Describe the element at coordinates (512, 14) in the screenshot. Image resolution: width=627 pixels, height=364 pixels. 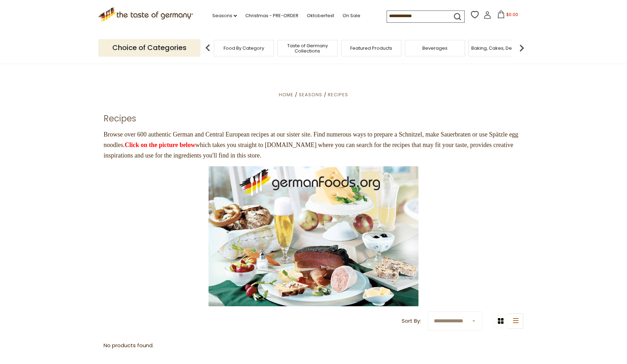
I see `span: $0.00` at that location.